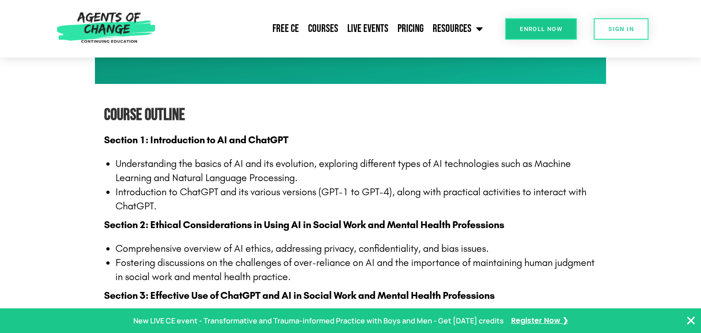  I want to click on a: SIGN IN, so click(621, 29).